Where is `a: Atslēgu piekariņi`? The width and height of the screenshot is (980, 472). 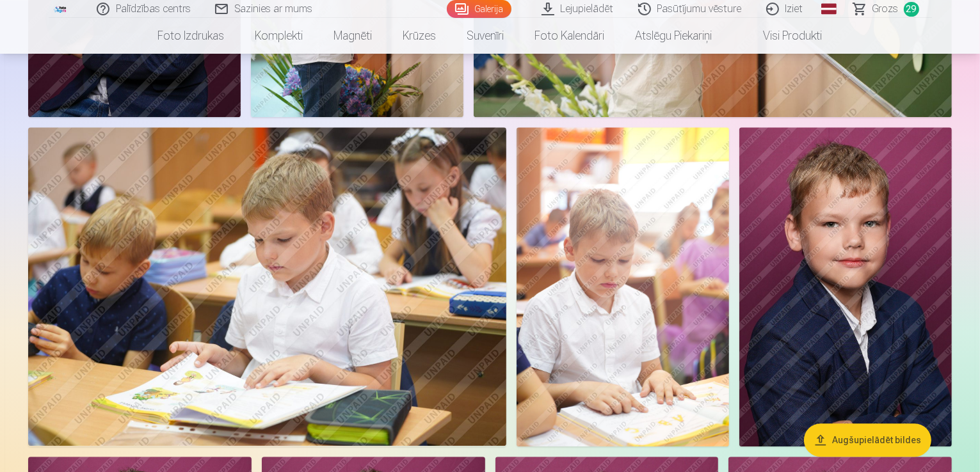
a: Atslēgu piekariņi is located at coordinates (674, 35).